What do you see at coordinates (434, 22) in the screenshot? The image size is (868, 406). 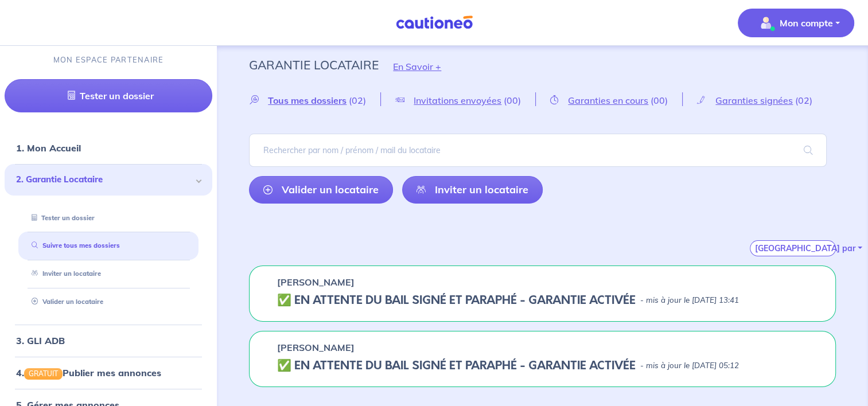 I see `img: Cautioneo` at bounding box center [434, 22].